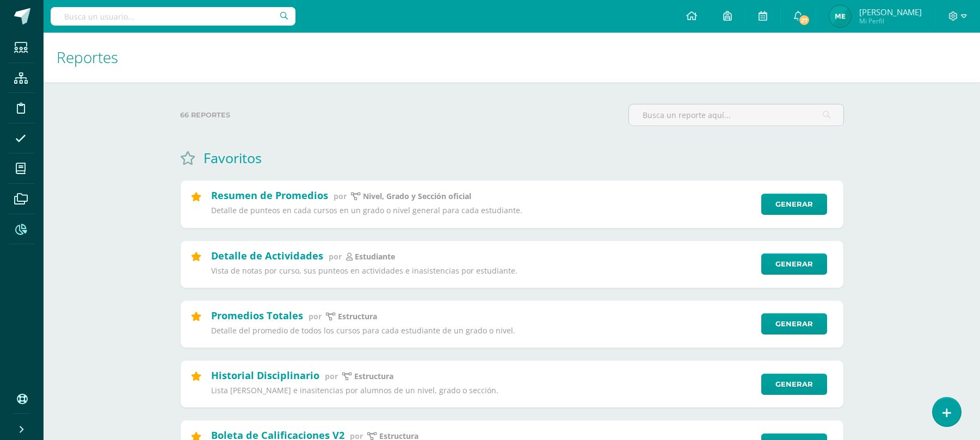  Describe the element at coordinates (358, 316) in the screenshot. I see `p: estructura` at that location.